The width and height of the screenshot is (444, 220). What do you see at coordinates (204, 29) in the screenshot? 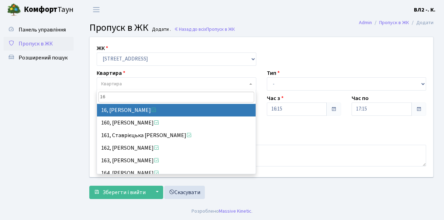
I see `a: Назад до всіхПропуск в ЖК` at bounding box center [204, 29].